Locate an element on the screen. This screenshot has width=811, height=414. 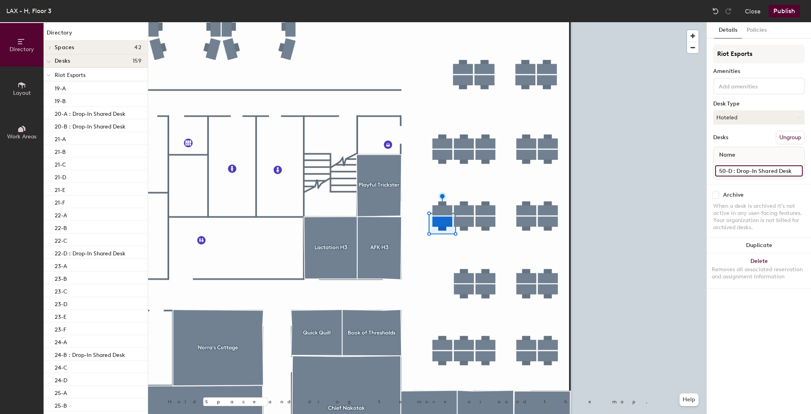
input: Add amenities is located at coordinates (753, 86).